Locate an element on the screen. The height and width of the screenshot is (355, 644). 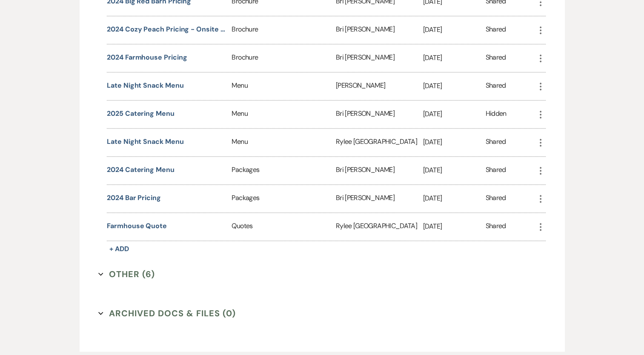
button: + Add is located at coordinates (119, 249).